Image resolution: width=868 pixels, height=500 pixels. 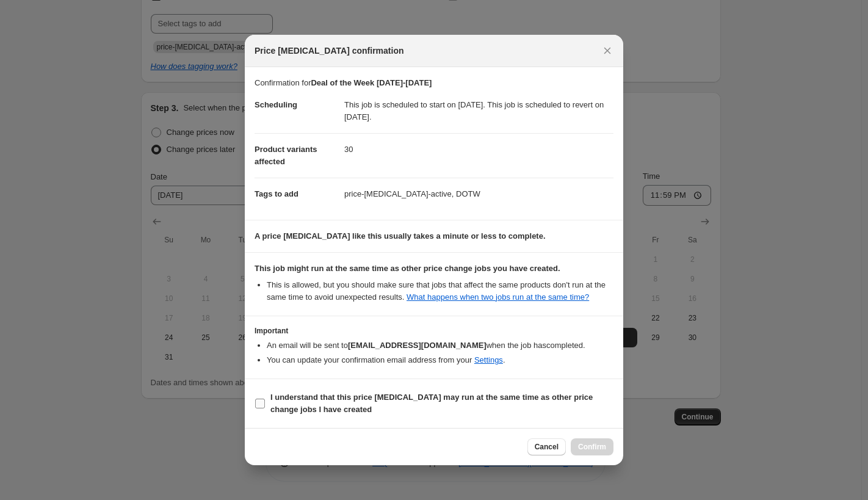 What do you see at coordinates (276, 105) in the screenshot?
I see `span: Scheduling` at bounding box center [276, 105].